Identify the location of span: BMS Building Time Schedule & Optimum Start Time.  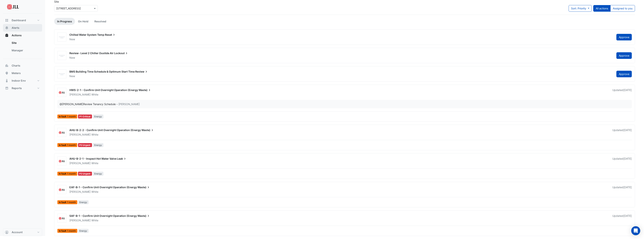
(102, 71).